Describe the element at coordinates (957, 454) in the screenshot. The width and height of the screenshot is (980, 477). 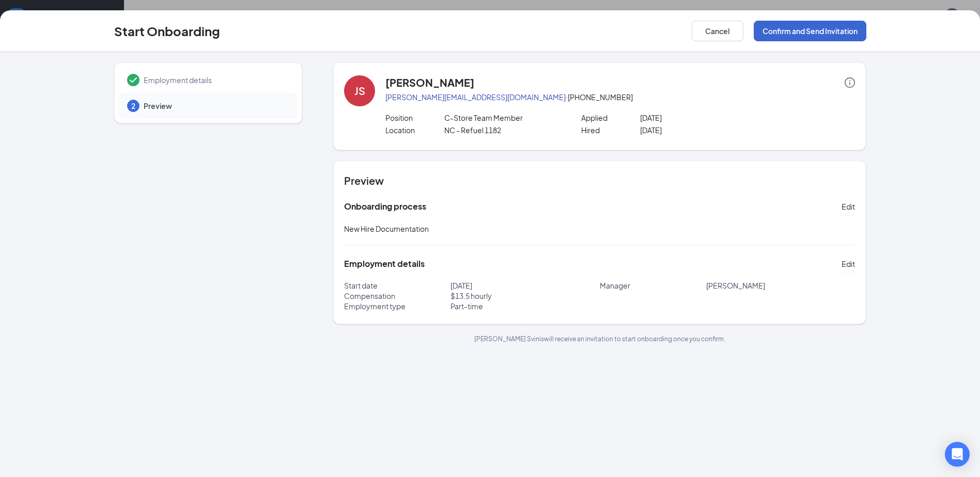
I see `div: Open Intercom Messenger` at that location.